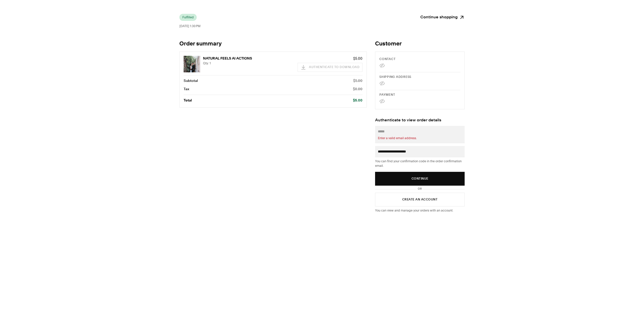  I want to click on span: Payment, so click(387, 95).